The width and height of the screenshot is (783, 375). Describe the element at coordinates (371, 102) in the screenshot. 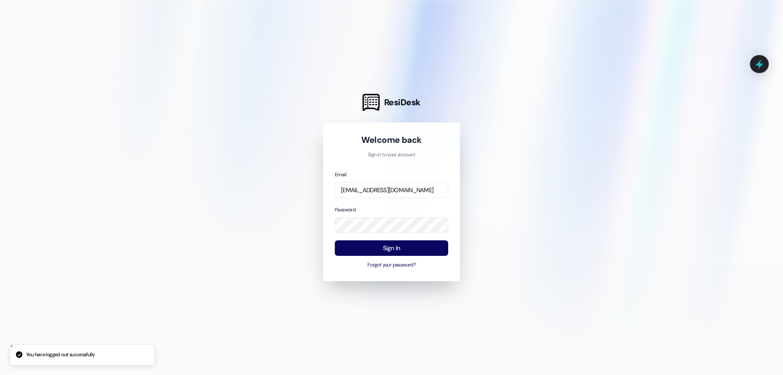

I see `img: ResiDesk Logo` at that location.